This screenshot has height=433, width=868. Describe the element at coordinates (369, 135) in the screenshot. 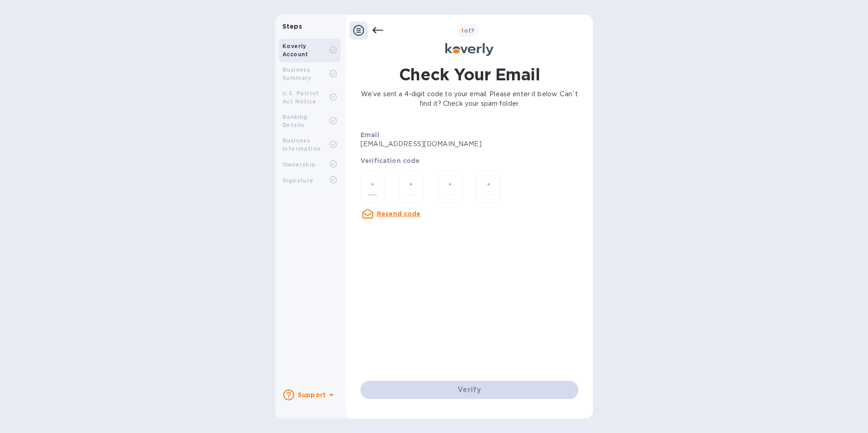

I see `b: Email` at that location.